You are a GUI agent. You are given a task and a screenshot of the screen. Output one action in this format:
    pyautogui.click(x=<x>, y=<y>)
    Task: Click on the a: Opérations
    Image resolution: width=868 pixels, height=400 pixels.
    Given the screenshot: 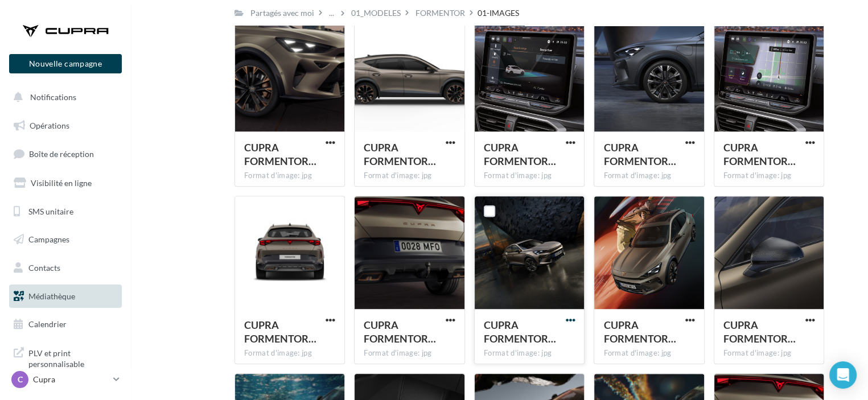 What is the action you would take?
    pyautogui.click(x=65, y=126)
    